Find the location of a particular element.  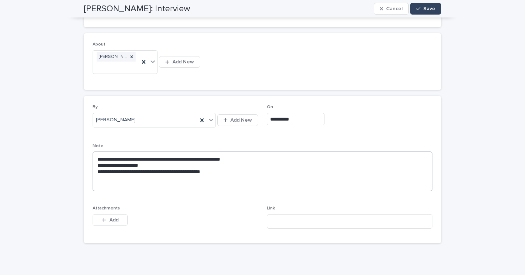

button: Cancel is located at coordinates (391, 9).